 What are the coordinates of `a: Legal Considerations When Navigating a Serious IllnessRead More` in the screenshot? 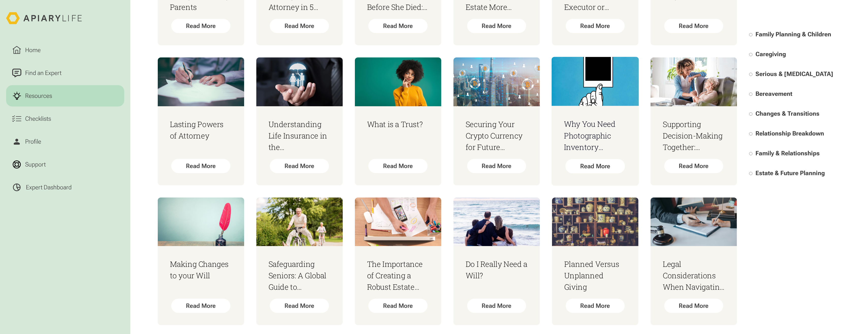 It's located at (694, 261).